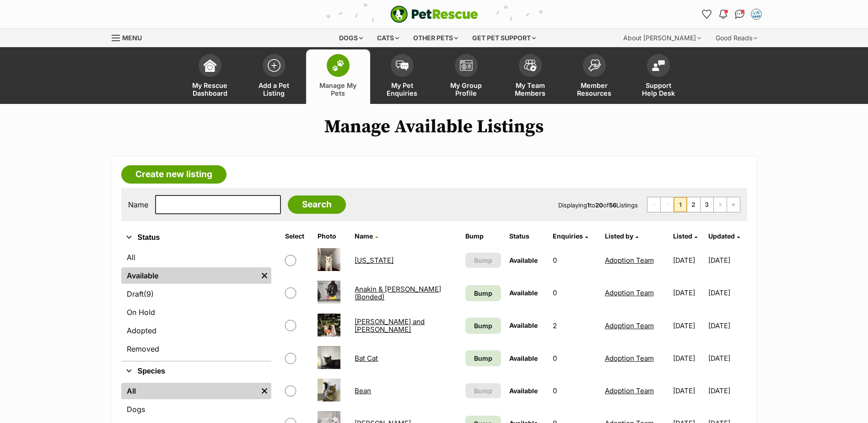 The height and width of the screenshot is (423, 868). I want to click on a: Favourites, so click(707, 14).